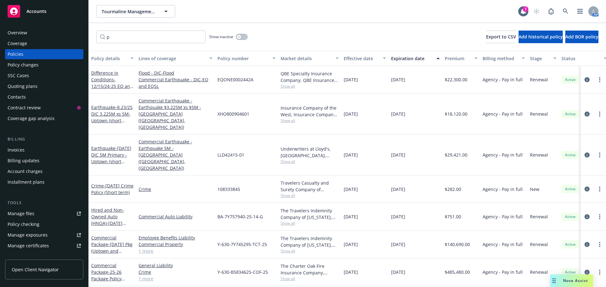 The height and width of the screenshot is (287, 606). Describe the element at coordinates (44, 214) in the screenshot. I see `a: Manage files` at that location.